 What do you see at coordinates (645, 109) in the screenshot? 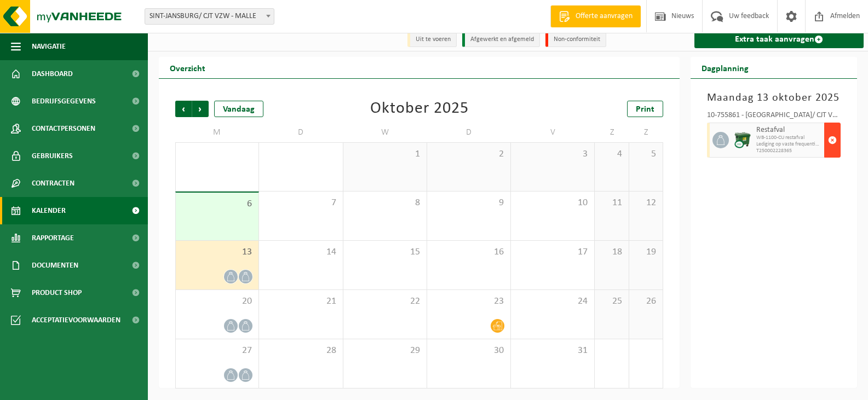
I see `a: Print` at bounding box center [645, 109].